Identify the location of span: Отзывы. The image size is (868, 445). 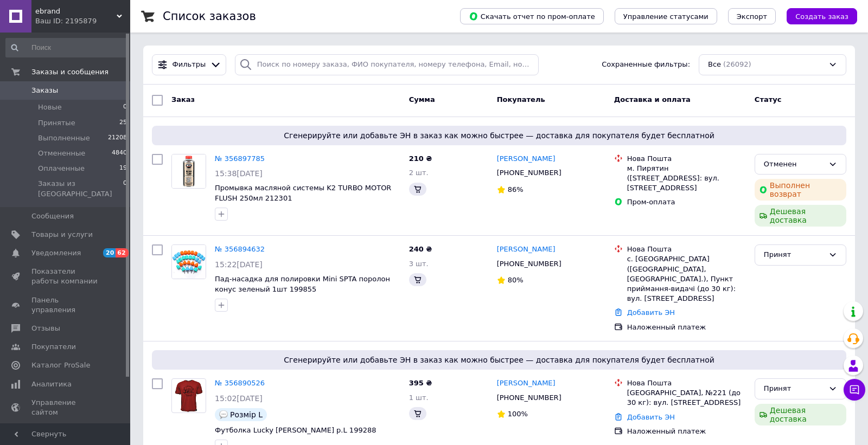
(45, 329).